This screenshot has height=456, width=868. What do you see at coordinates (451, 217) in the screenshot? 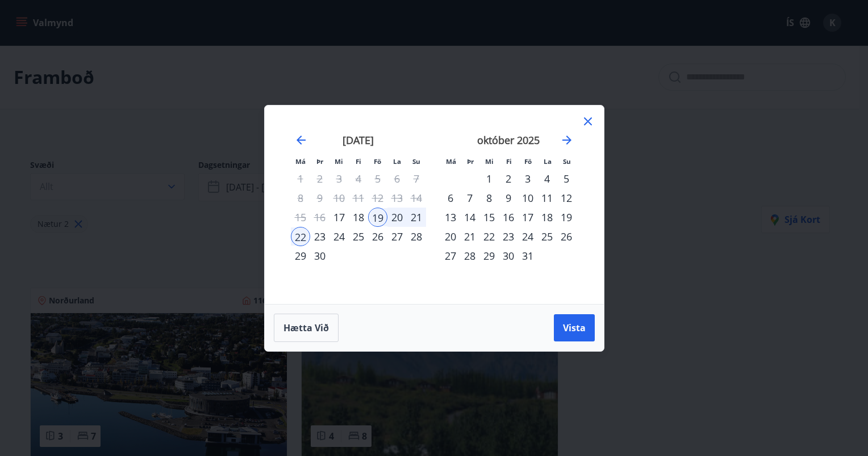
I see `div: 13` at bounding box center [451, 217].